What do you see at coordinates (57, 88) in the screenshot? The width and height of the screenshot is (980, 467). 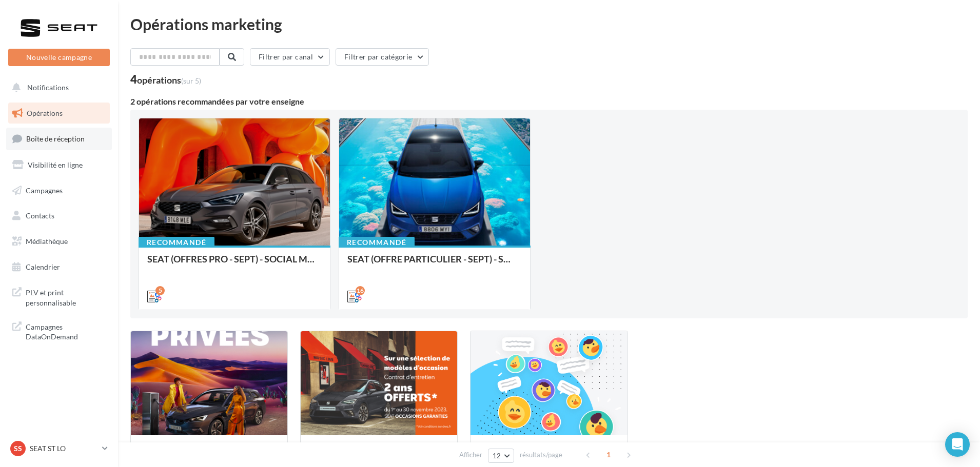 I see `button: Notifications` at bounding box center [57, 88].